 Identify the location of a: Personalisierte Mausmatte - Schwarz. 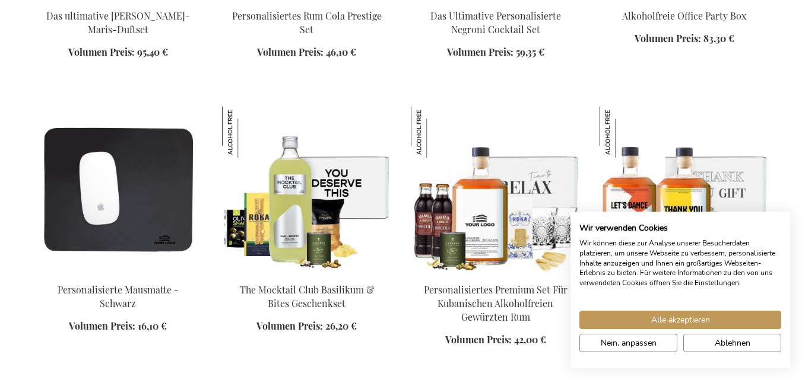
(118, 297).